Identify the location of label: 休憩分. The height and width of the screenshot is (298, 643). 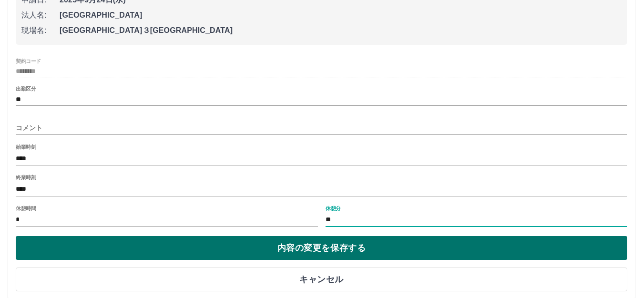
(333, 208).